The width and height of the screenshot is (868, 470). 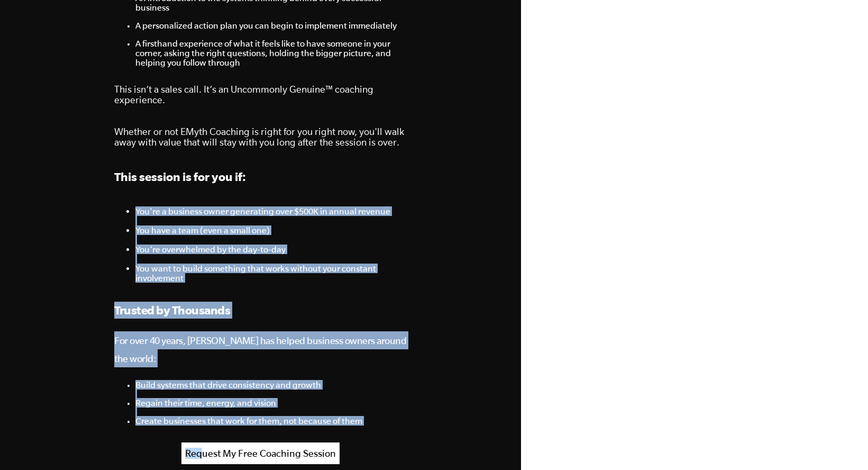 What do you see at coordinates (270, 215) in the screenshot?
I see `li: You're a business owner generating over $500K in annual revenue` at bounding box center [270, 215].